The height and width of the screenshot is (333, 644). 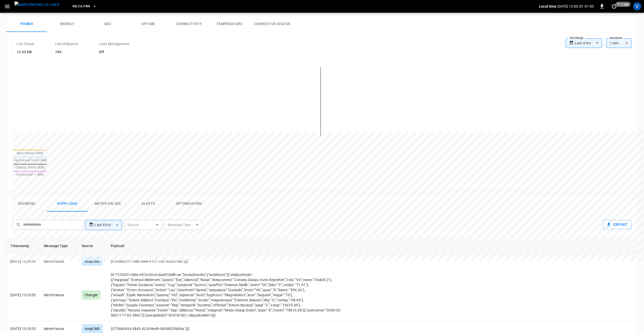 I want to click on p: Local time, so click(x=548, y=6).